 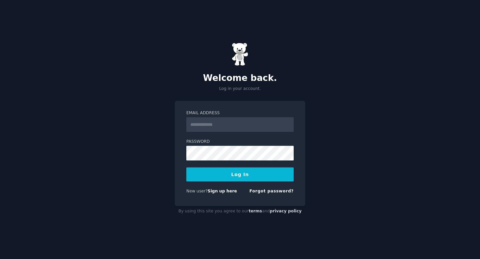 I want to click on button: Log In, so click(x=240, y=175).